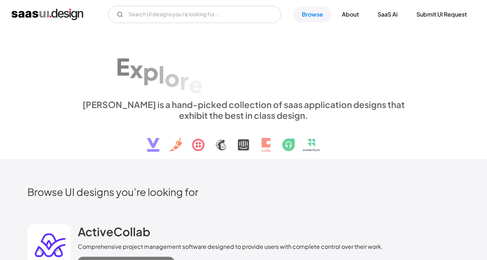 The image size is (487, 260). I want to click on div: p, so click(151, 71).